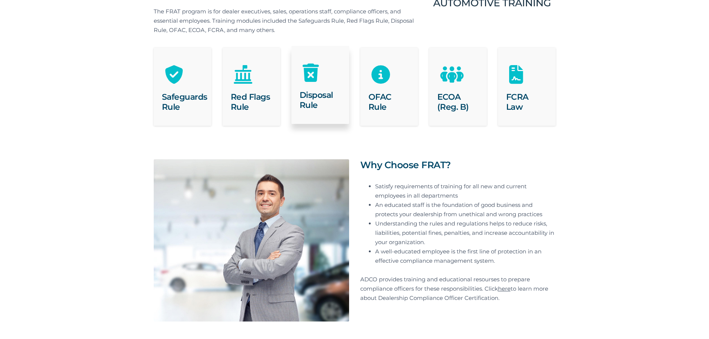  Describe the element at coordinates (465, 210) in the screenshot. I see `li: An educated staff is the foundation of good business and protects your dealership from unethical ...` at that location.